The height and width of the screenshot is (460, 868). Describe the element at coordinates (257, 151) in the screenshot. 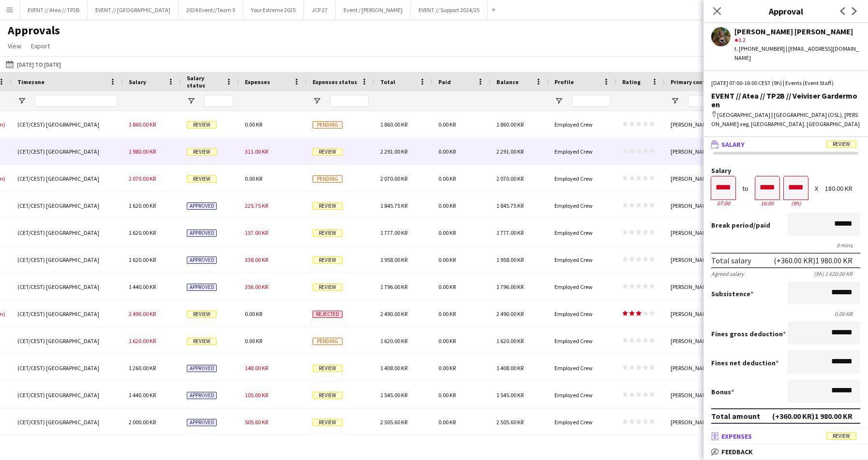

I see `span: 311.00 KR` at that location.